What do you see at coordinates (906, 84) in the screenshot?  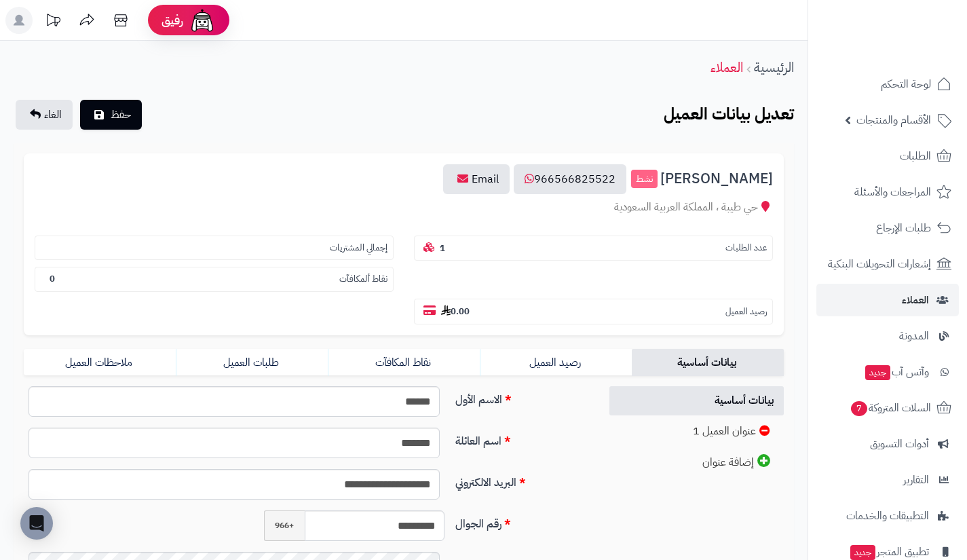 I see `span: لوحة التحكم` at bounding box center [906, 84].